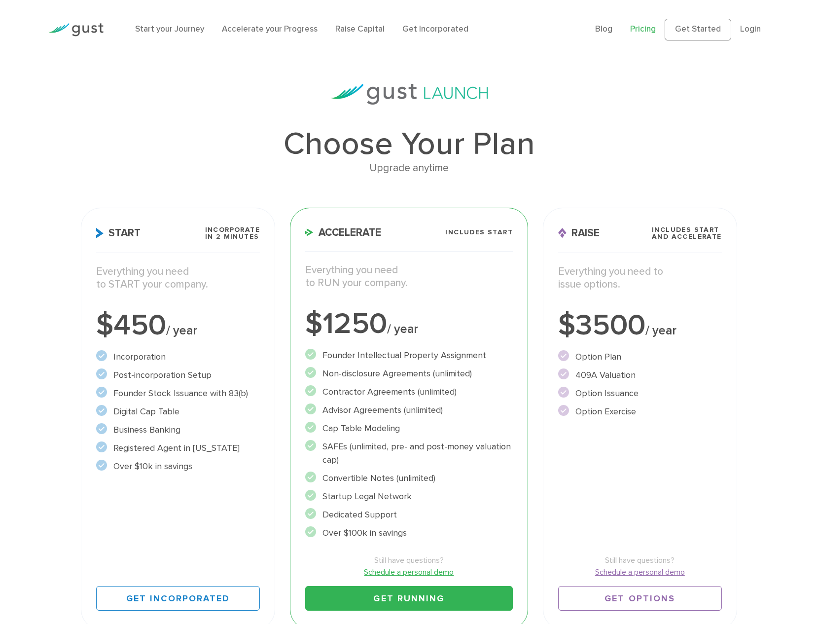 The image size is (818, 624). What do you see at coordinates (409, 496) in the screenshot?
I see `li: Startup Legal Network` at bounding box center [409, 496].